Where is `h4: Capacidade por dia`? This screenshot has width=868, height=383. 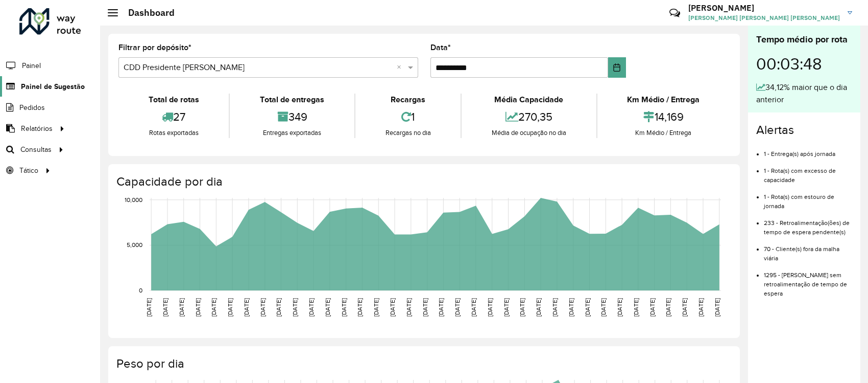 h4: Capacidade por dia is located at coordinates (423, 181).